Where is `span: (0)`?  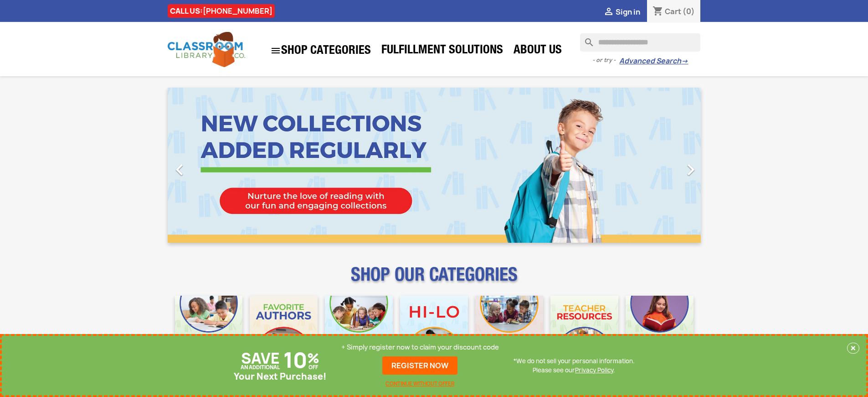
span: (0) is located at coordinates (689, 11).